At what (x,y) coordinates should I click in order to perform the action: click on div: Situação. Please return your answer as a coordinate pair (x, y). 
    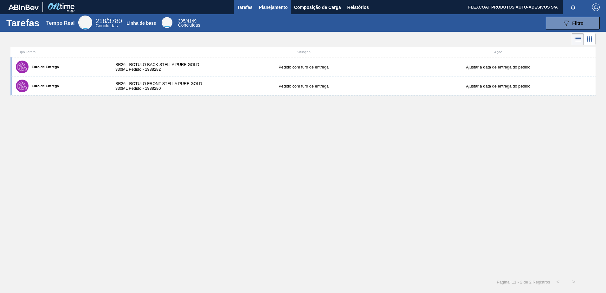
    Looking at the image, I should click on (304, 52).